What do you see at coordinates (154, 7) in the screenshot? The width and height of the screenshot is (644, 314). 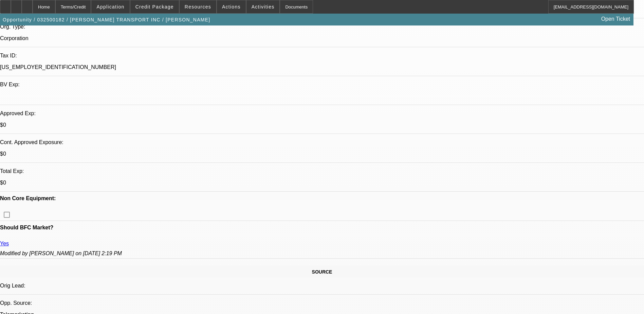 I see `span: Credit Package` at bounding box center [154, 7].